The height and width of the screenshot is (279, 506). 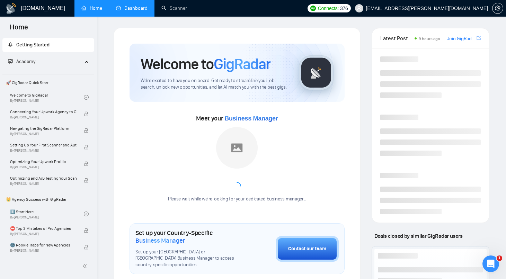 I want to click on span: We're excited to have you on board. Get ready to streamline your job search, unlock new opportuni..., so click(x=214, y=84).